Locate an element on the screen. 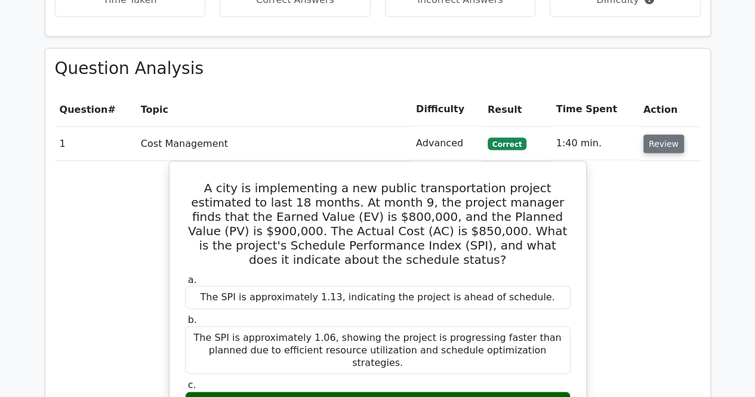 Image resolution: width=755 pixels, height=397 pixels. td: 1 is located at coordinates (95, 143).